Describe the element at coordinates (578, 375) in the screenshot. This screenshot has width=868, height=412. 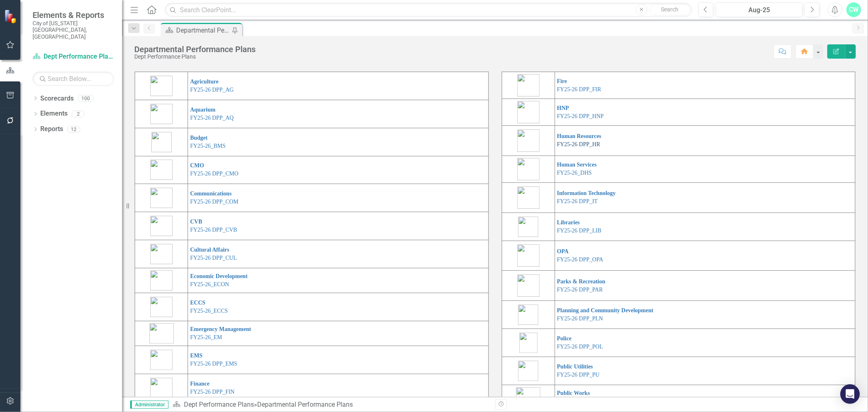
I see `a: FY25-26 DPP_PU` at that location.